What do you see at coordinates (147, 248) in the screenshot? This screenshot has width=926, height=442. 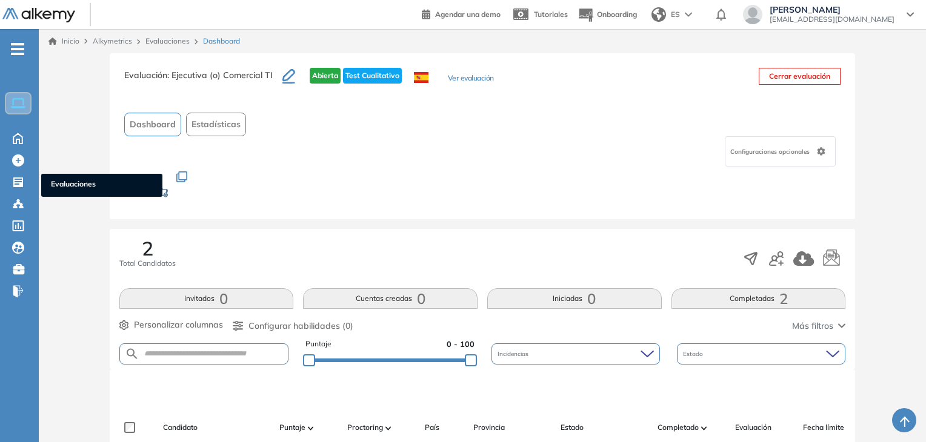 I see `span: 2` at bounding box center [147, 248].